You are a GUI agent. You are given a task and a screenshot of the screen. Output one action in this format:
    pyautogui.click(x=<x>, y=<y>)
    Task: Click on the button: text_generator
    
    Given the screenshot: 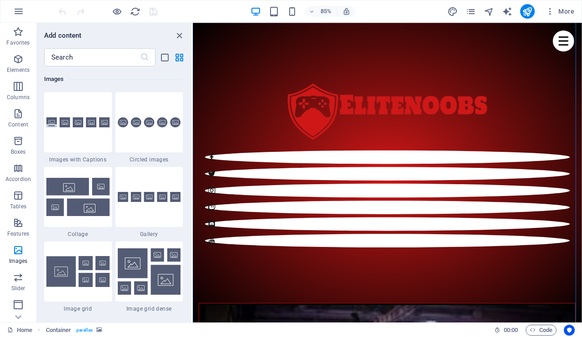 What is the action you would take?
    pyautogui.click(x=508, y=11)
    